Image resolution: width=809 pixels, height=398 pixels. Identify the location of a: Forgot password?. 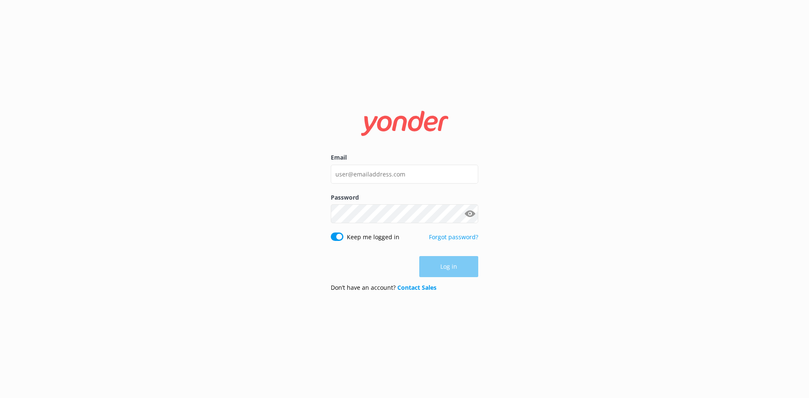
(454, 237).